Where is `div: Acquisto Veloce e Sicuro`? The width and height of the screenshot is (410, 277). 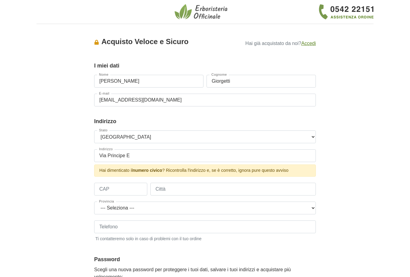 div: Acquisto Veloce e Sicuro is located at coordinates (164, 42).